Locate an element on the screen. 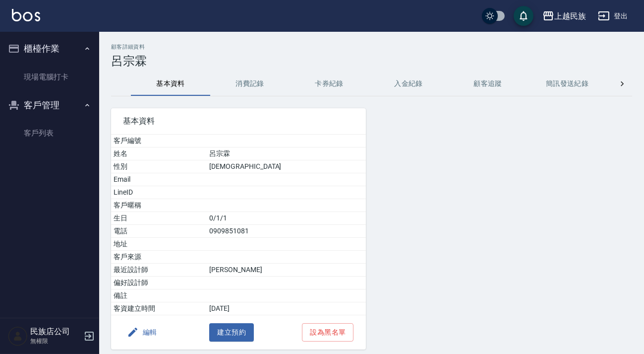 The image size is (644, 354). p: 無權限 is located at coordinates (55, 341).